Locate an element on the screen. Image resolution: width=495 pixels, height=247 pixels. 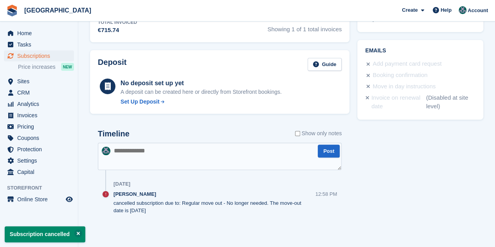
span: Analytics is located at coordinates (41, 104).